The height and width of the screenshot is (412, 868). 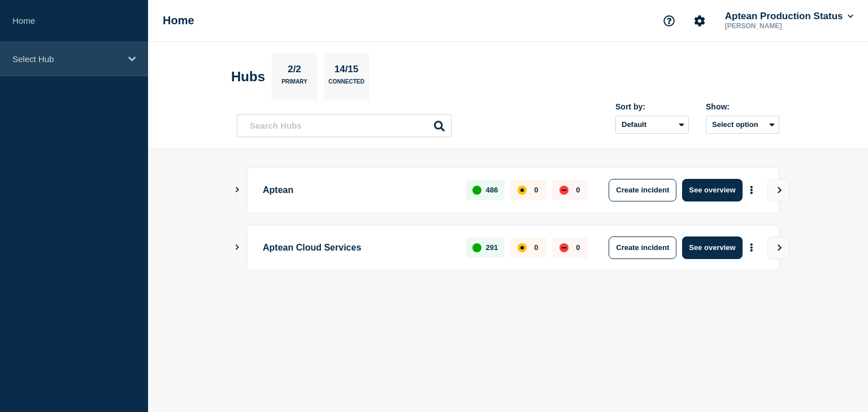 I want to click on h1: Home, so click(x=178, y=20).